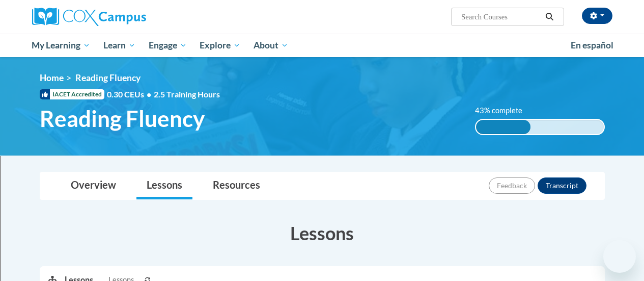 The image size is (644, 281). Describe the element at coordinates (61, 45) in the screenshot. I see `a: My Learning` at that location.